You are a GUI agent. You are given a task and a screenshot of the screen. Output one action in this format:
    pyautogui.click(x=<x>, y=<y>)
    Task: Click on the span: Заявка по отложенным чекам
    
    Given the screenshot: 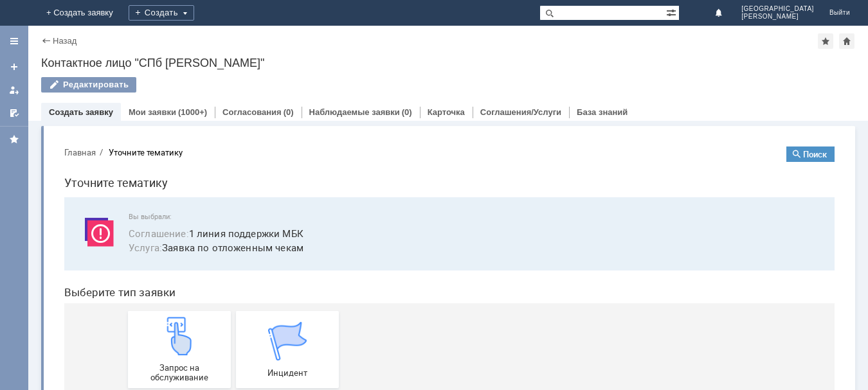 What is the action you would take?
    pyautogui.click(x=420, y=111)
    